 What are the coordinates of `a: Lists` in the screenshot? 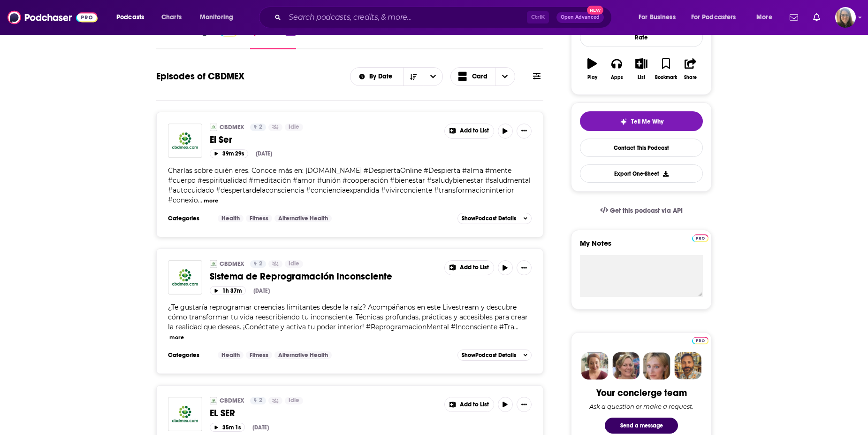 It's located at (394, 38).